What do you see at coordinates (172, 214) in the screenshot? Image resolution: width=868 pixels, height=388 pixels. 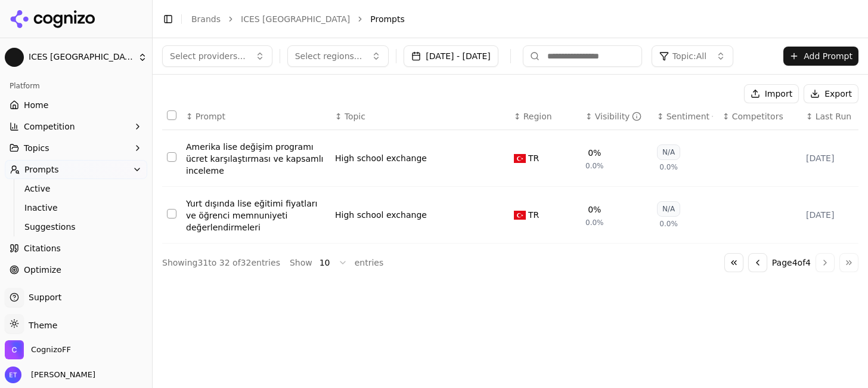 I see `button: Select row 32` at bounding box center [172, 214].